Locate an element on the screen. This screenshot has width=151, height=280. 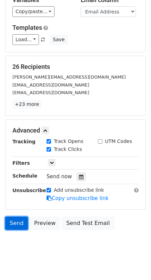
a: Preview is located at coordinates (45, 223).